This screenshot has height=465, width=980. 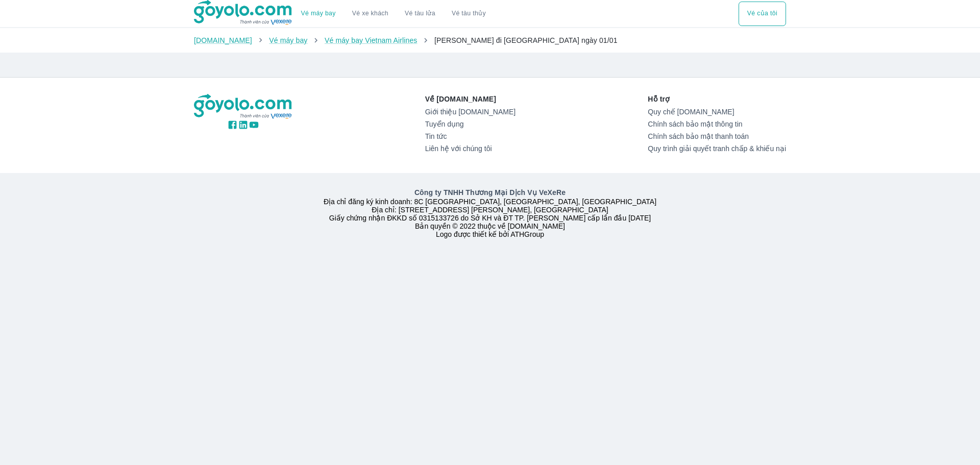 What do you see at coordinates (468, 14) in the screenshot?
I see `button: Vé tàu thủy` at bounding box center [468, 14].